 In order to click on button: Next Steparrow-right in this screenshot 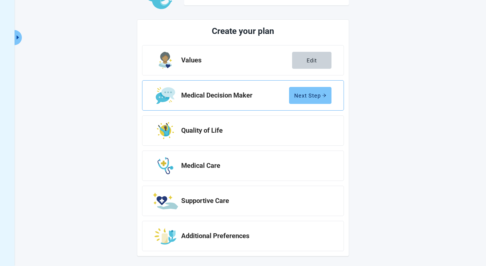, I will do `click(310, 95)`.